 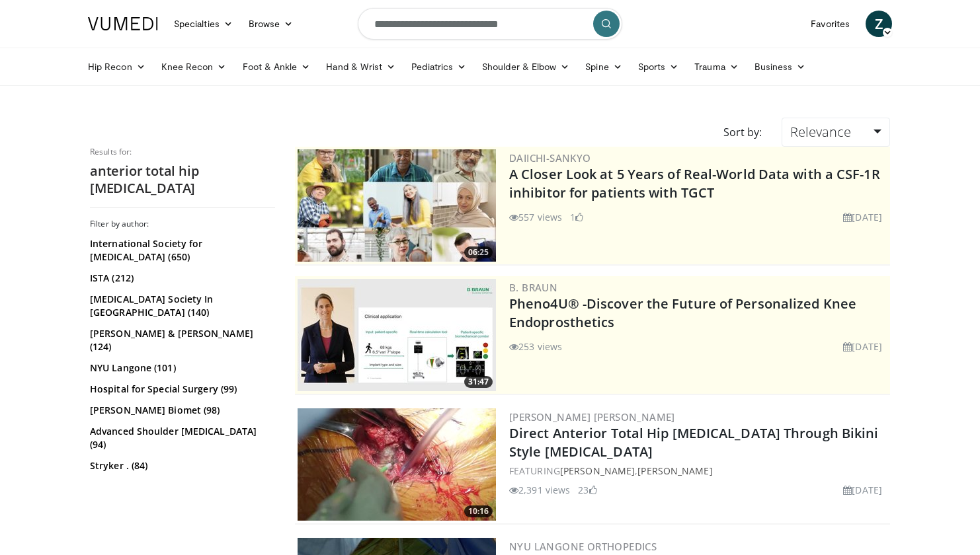 What do you see at coordinates (479, 512) in the screenshot?
I see `span: 10:16` at bounding box center [479, 512].